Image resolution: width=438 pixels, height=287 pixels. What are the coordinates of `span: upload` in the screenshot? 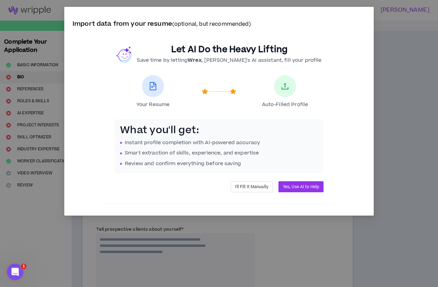 It's located at (285, 86).